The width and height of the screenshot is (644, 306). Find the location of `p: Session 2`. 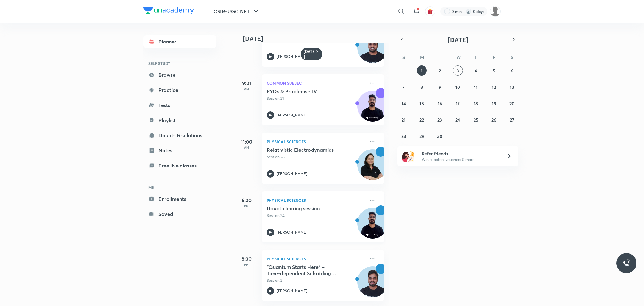

p: Session 2 is located at coordinates (316, 280).